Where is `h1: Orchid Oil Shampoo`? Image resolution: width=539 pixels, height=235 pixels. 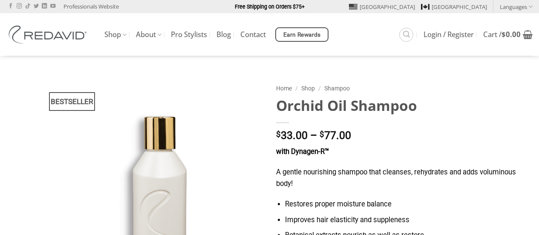 h1: Orchid Oil Shampoo is located at coordinates (404, 105).